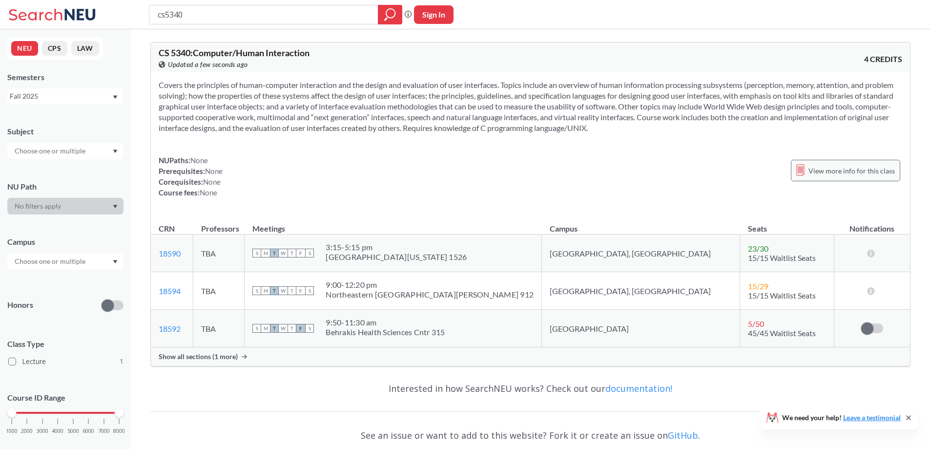 This screenshot has width=930, height=449. Describe the element at coordinates (65, 187) in the screenshot. I see `div: NU Path` at that location.